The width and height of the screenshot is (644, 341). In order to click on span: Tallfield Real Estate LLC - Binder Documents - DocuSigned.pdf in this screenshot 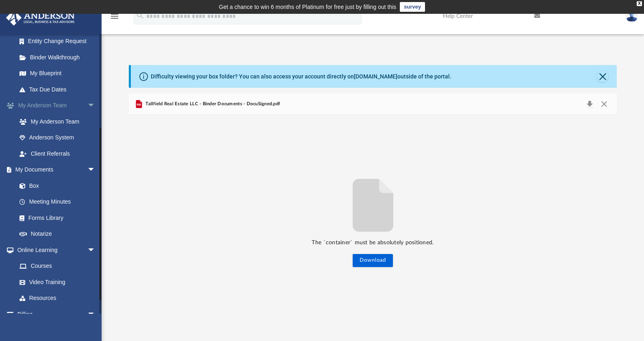, I will do `click(212, 104)`.